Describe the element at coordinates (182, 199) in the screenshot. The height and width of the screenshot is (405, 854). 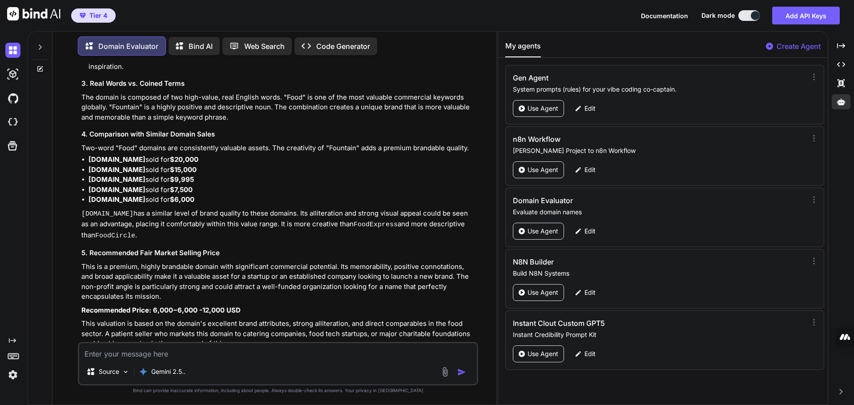
I see `strong: $6,000` at that location.